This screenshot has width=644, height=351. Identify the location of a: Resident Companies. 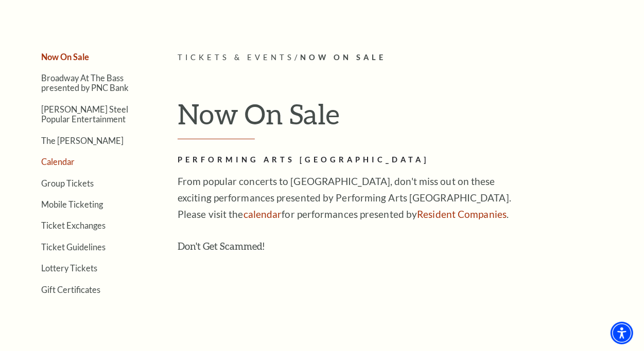
(462, 214).